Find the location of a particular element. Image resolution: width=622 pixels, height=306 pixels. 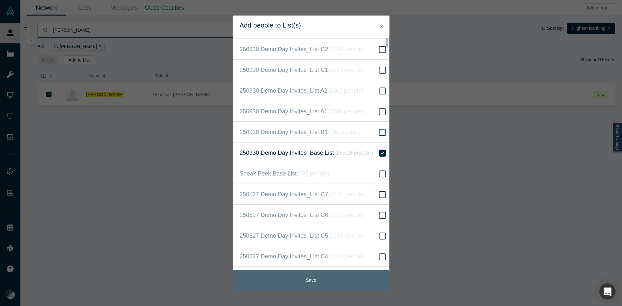

span: 250930 Demo Day Invites_List C2 is located at coordinates (302, 49).